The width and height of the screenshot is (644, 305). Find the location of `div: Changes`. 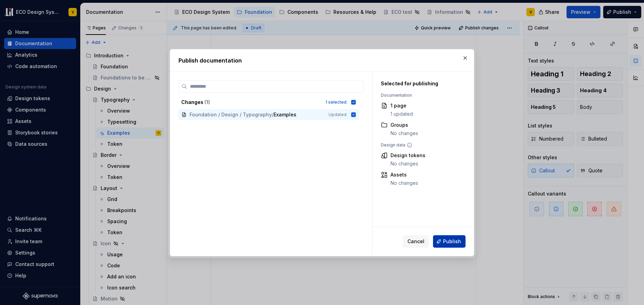

div: Changes is located at coordinates (251, 102).